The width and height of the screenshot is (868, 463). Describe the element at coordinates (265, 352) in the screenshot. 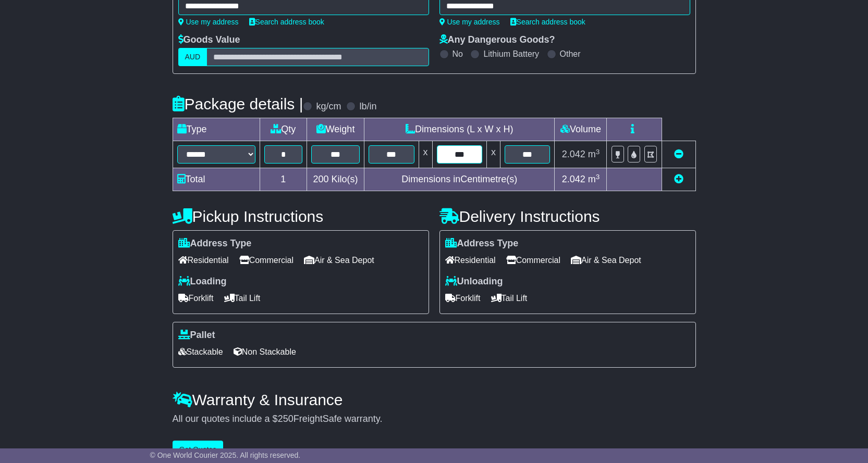

I see `span: Non Stackable` at that location.